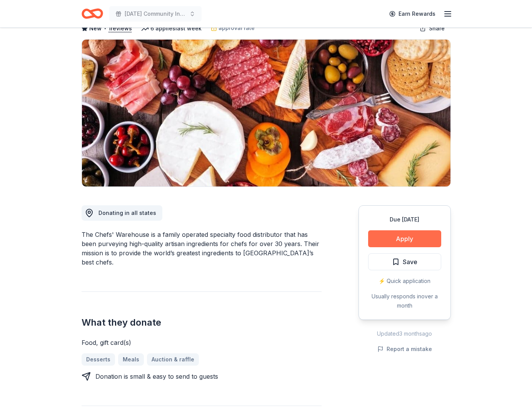 This screenshot has width=532, height=411. Describe the element at coordinates (171, 28) in the screenshot. I see `div: 6 applies last week` at that location.